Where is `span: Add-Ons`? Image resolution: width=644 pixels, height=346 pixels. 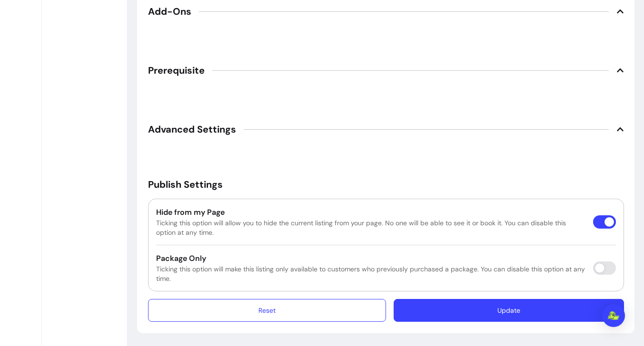
span: Add-Ons is located at coordinates (170, 12).